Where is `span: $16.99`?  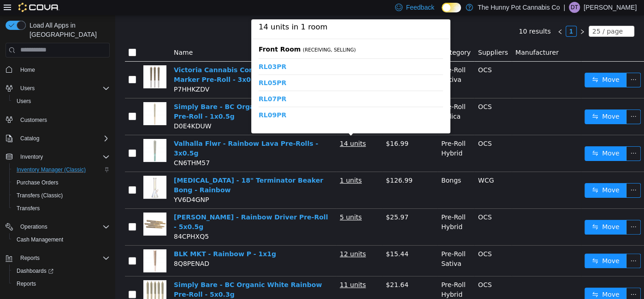
span: $16.99 is located at coordinates (282, 129).